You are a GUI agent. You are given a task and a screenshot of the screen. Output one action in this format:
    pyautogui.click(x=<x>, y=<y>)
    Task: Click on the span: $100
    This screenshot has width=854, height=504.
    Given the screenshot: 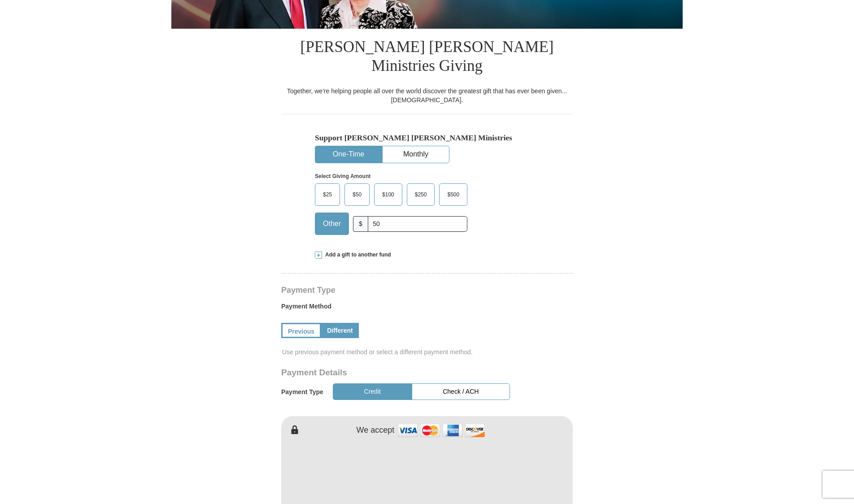 What is the action you would take?
    pyautogui.click(x=388, y=194)
    